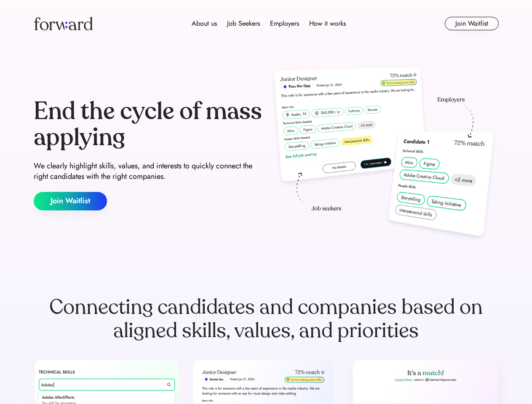 This screenshot has width=532, height=404. I want to click on div: Connecting candidates and companies based on aligned skills, values, and priorities, so click(266, 319).